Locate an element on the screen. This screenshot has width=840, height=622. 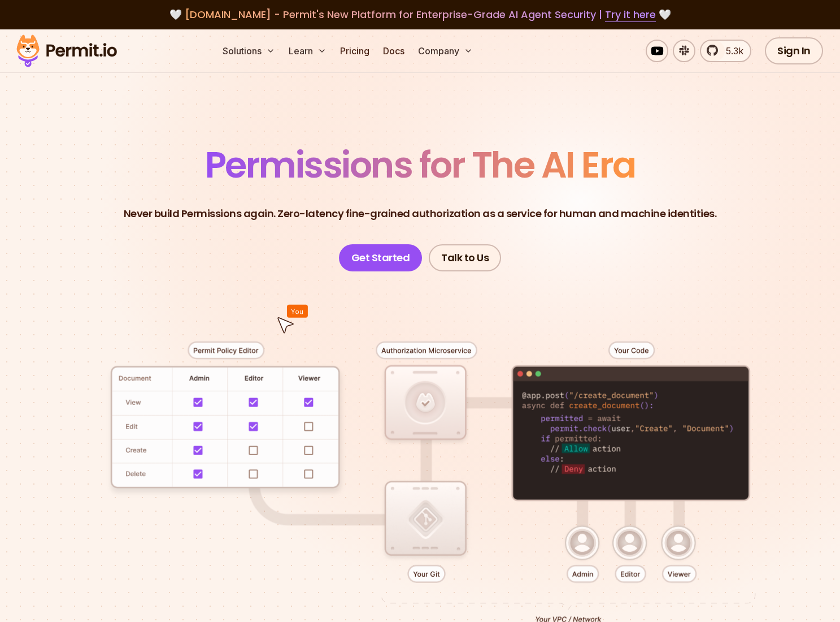
span: Permissions for The AI Era is located at coordinates (420, 165).